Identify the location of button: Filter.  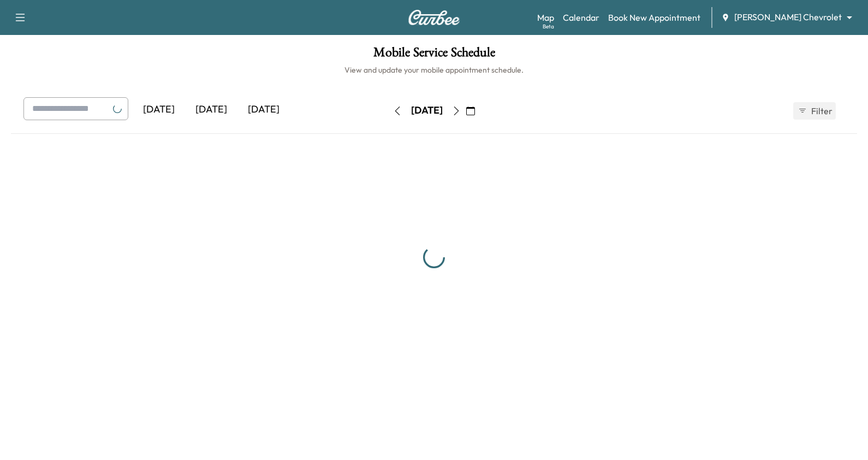
(814, 111).